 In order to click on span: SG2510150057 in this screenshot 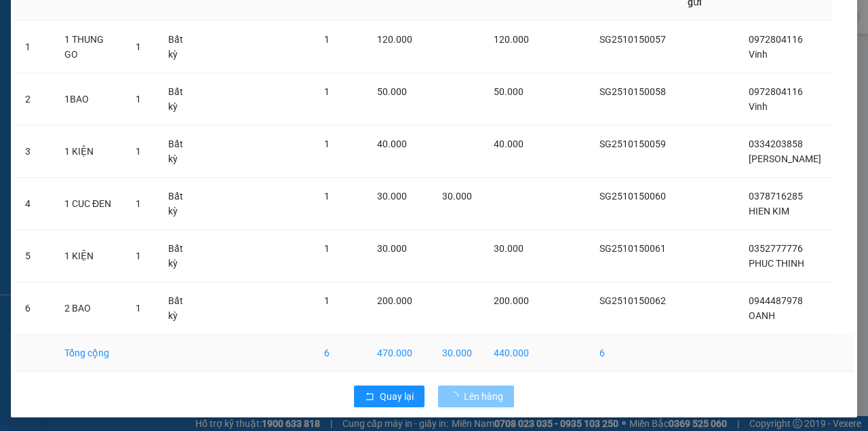, I will do `click(633, 39)`.